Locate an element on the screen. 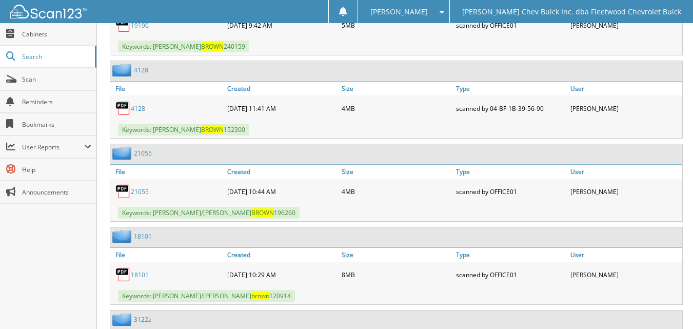 This screenshot has height=329, width=693. span: Cabinets is located at coordinates (56, 34).